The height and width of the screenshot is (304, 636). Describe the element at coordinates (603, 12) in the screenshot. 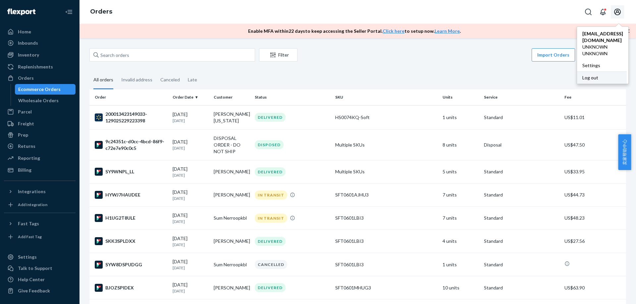

I see `button: Open notifications` at that location.